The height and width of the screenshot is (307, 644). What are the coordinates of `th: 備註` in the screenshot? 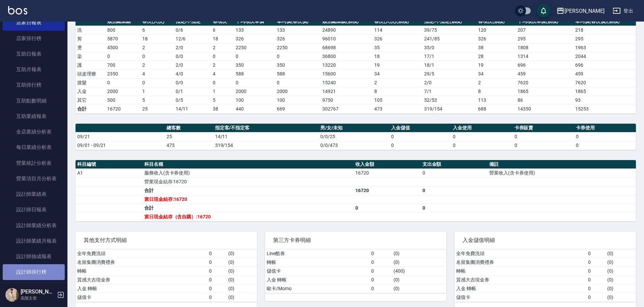 It's located at (562, 165).